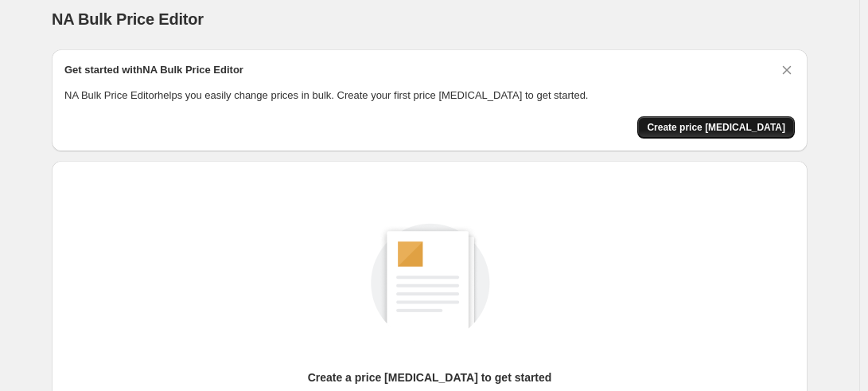 The image size is (868, 391). I want to click on h2: Get started with NA Bulk Price Editor, so click(154, 70).